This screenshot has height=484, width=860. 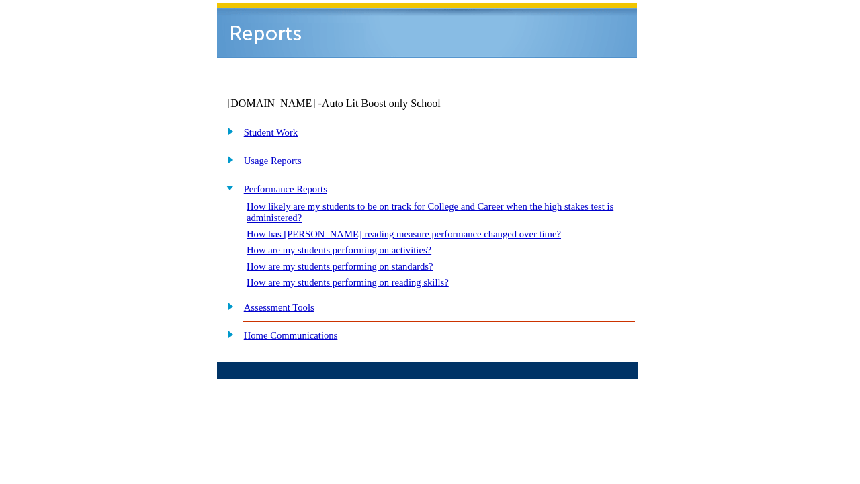 I want to click on a: Home Communications, so click(x=291, y=335).